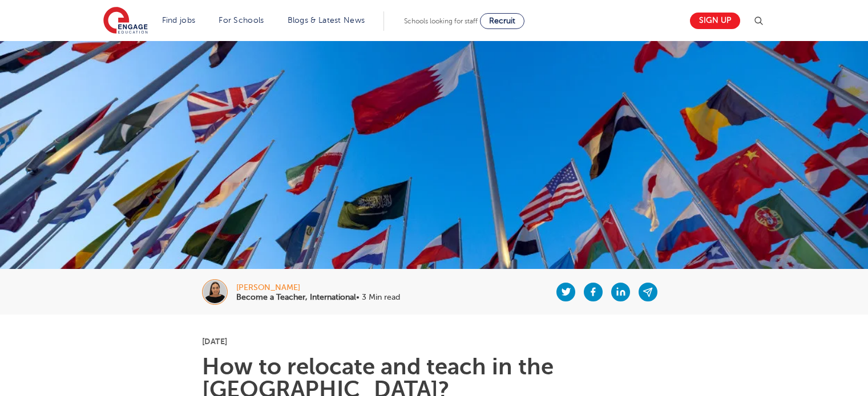 The width and height of the screenshot is (868, 396). Describe the element at coordinates (502, 21) in the screenshot. I see `a: Recruit` at that location.